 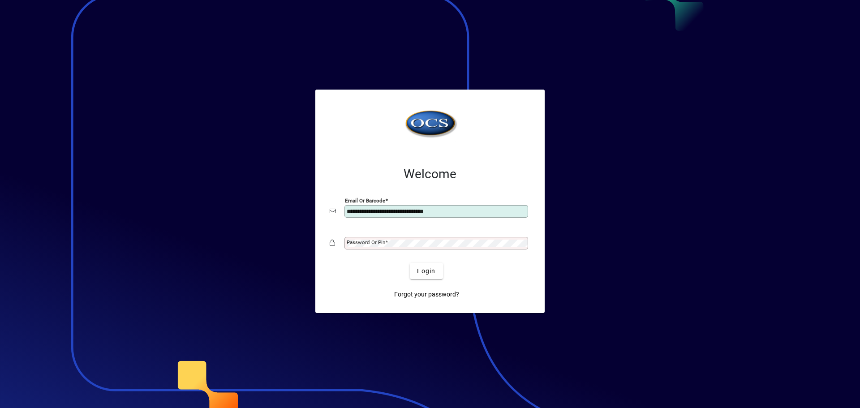 I want to click on mat-label: Password or Pin, so click(x=366, y=242).